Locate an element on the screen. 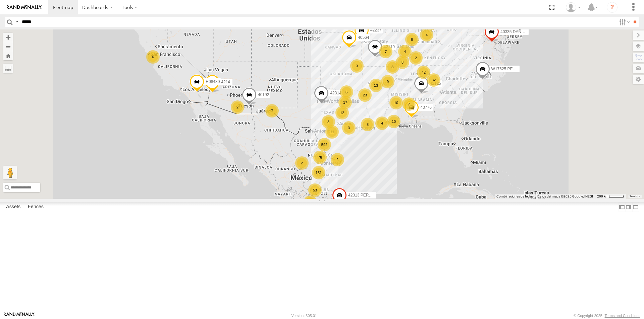 Image resolution: width=644 pixels, height=319 pixels. span: H08480 is located at coordinates (213, 82).